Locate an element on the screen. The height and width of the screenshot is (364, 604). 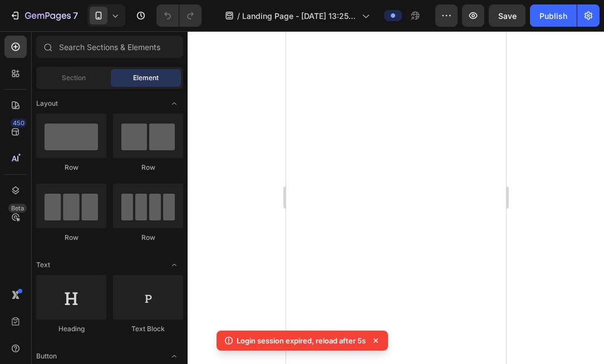
div: 450 is located at coordinates (18, 123).